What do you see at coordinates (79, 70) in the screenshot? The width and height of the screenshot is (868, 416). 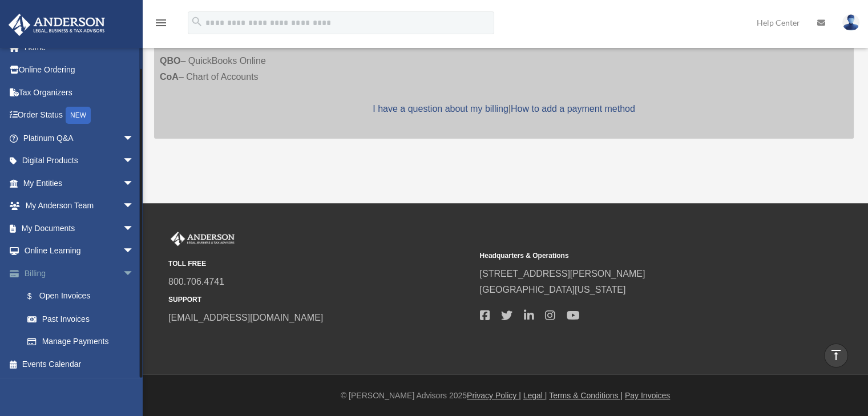 I see `a: Online Ordering` at bounding box center [79, 70].